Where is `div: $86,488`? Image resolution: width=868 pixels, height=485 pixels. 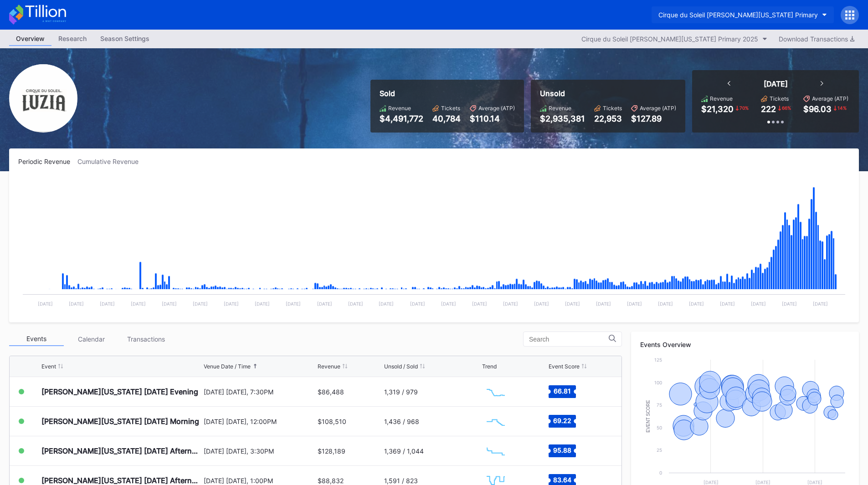
div: $86,488 is located at coordinates (331, 391).